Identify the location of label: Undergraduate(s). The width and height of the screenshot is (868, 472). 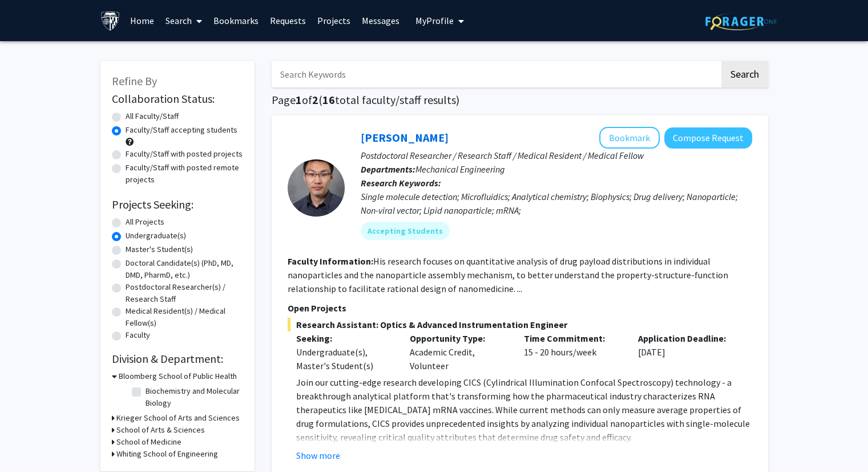
(156, 235).